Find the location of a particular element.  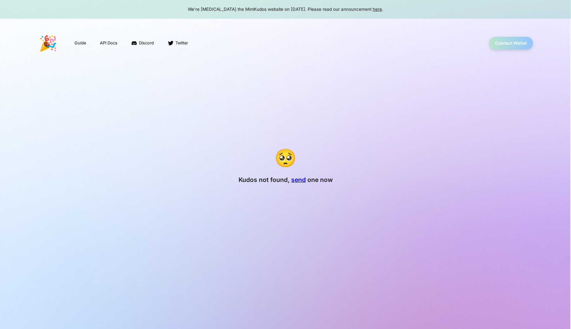

a: Guide is located at coordinates (80, 43).